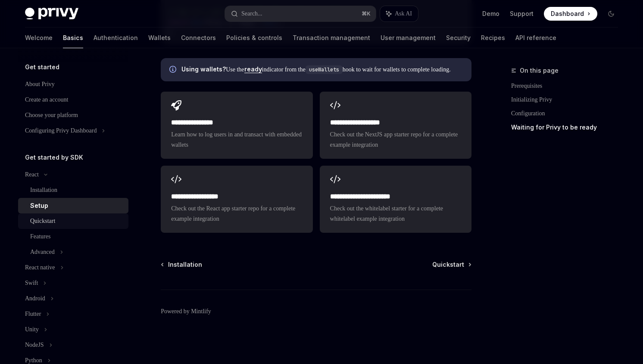  I want to click on div: Flutter, so click(33, 314).